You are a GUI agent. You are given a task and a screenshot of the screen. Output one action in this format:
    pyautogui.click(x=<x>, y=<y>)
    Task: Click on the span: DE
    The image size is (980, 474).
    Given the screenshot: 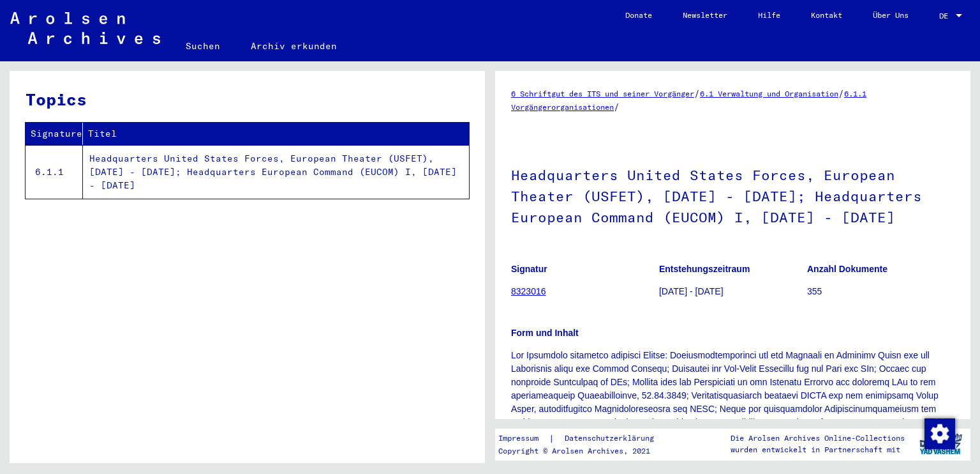 What is the action you would take?
    pyautogui.click(x=947, y=16)
    